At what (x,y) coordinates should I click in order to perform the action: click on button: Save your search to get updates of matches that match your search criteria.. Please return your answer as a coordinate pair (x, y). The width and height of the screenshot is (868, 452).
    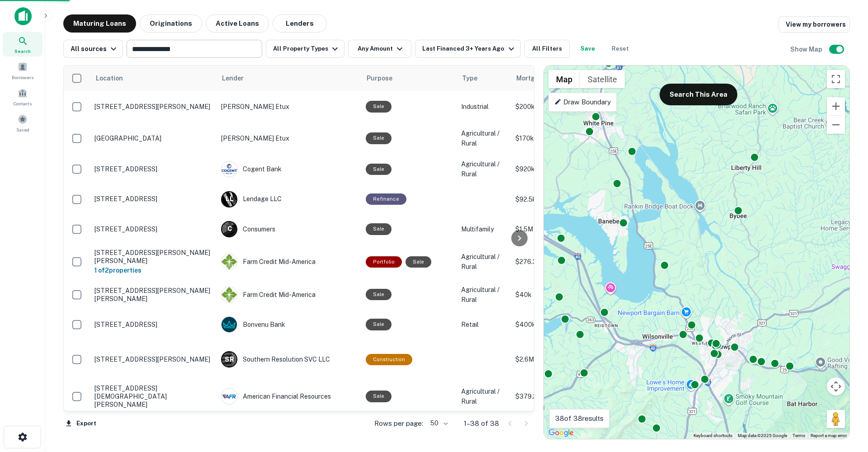
    Looking at the image, I should click on (588, 49).